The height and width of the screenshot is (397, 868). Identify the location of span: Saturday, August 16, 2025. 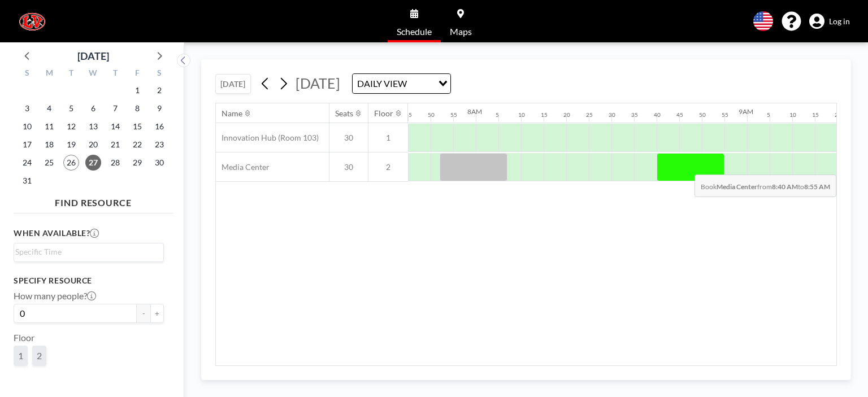
(159, 127).